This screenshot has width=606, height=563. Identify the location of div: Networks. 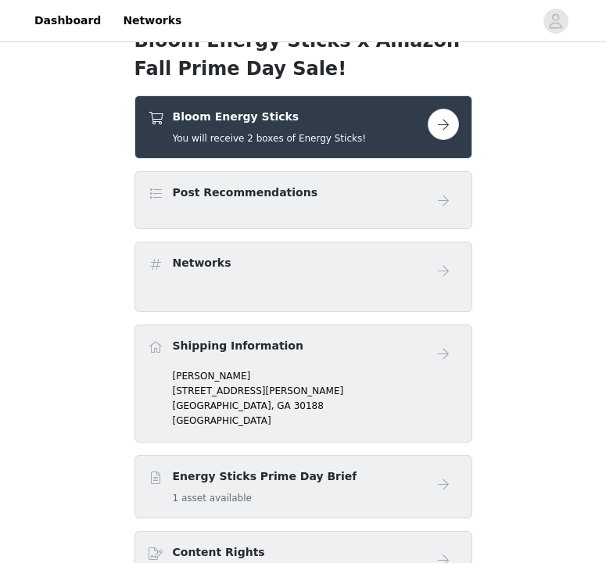
(303, 277).